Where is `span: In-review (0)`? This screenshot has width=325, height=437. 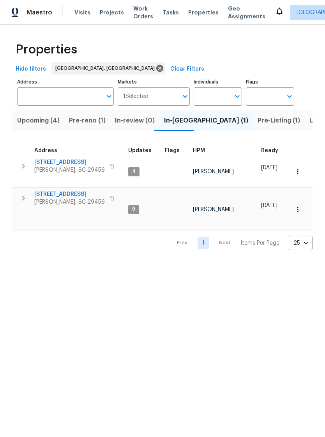 span: In-review (0) is located at coordinates (135, 120).